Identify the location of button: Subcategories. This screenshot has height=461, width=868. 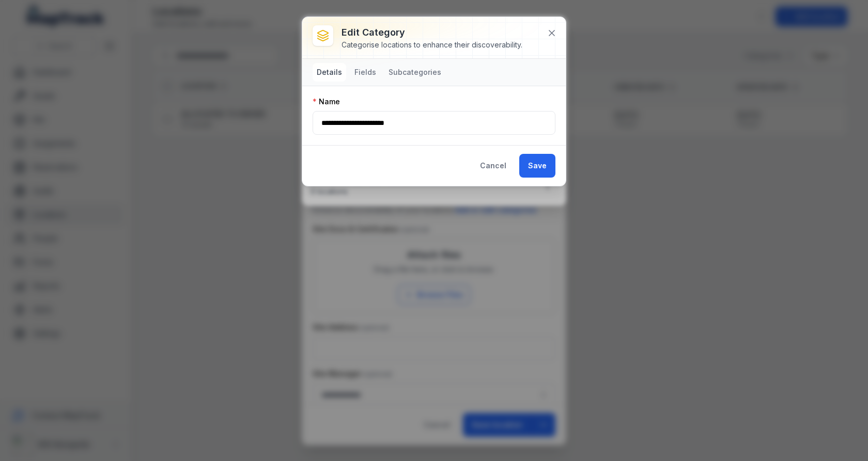
(415, 72).